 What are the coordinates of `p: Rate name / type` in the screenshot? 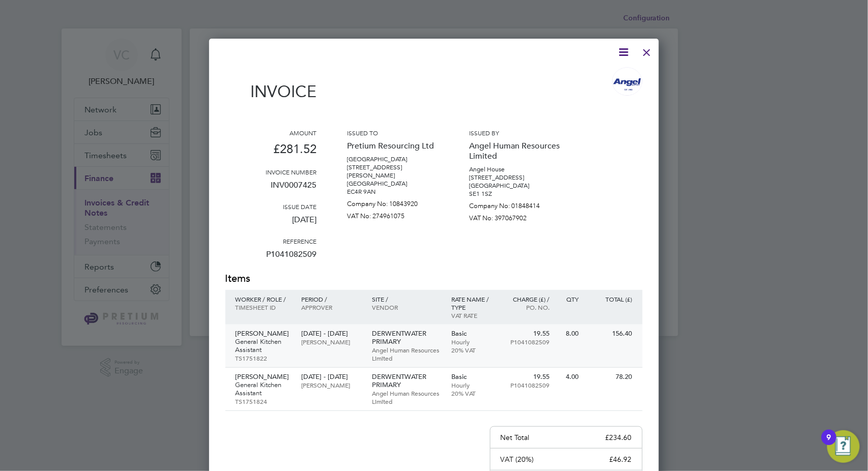 It's located at (473, 303).